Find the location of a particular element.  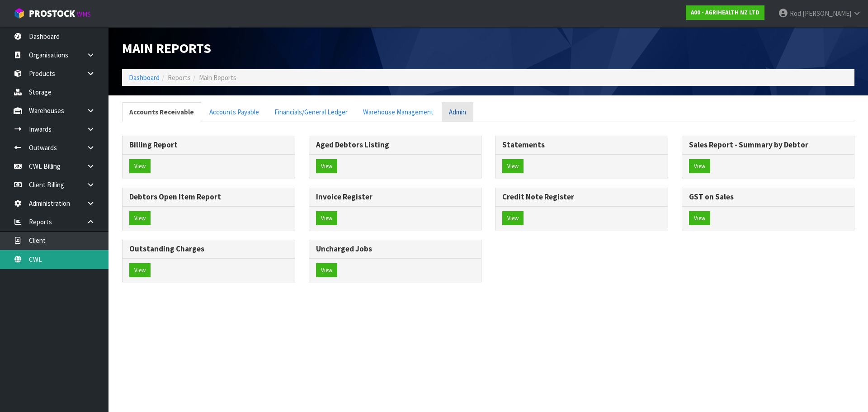

a: Warehouse Management is located at coordinates (399, 111).